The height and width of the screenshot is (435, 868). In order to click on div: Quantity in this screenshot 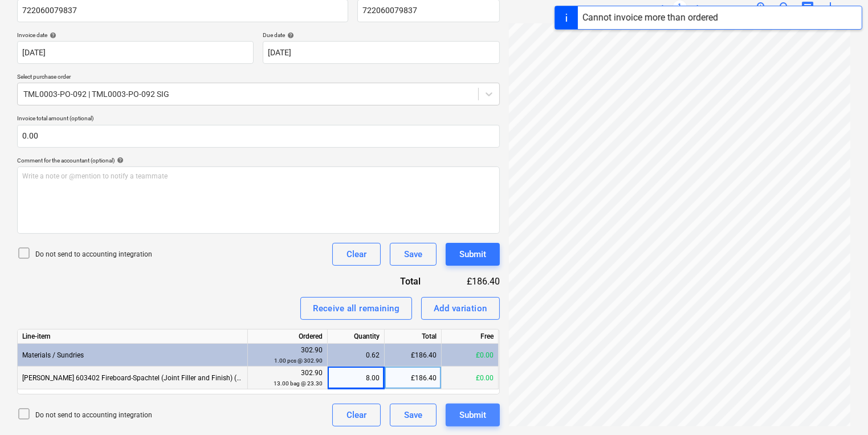, I will do `click(356, 337)`.